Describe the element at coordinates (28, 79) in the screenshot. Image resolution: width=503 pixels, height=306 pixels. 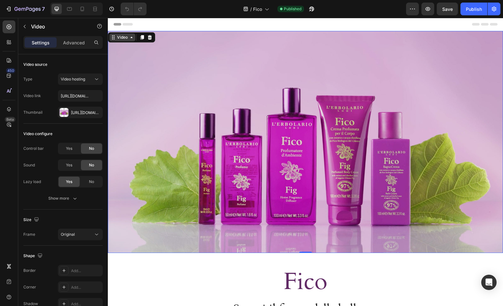
I see `div: Type` at that location.